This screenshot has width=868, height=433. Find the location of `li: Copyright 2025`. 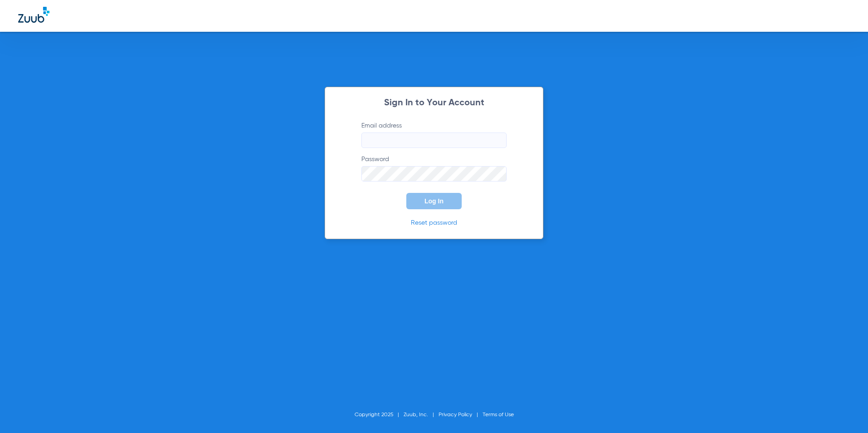

li: Copyright 2025 is located at coordinates (379, 415).